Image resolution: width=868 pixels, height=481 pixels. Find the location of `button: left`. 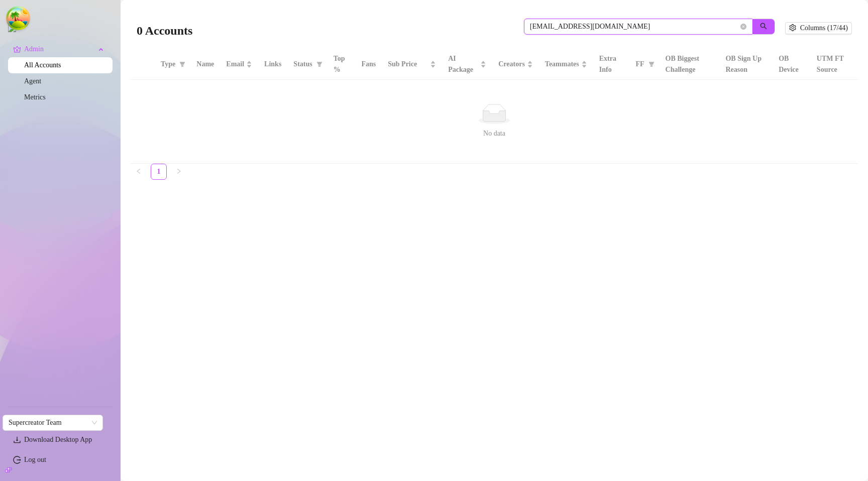

button: left is located at coordinates (139, 172).